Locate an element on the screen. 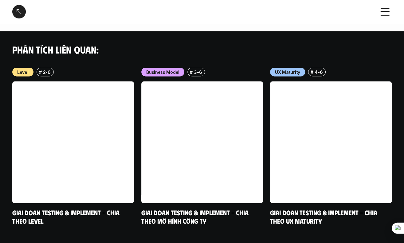 The width and height of the screenshot is (404, 243). p: 4-6 is located at coordinates (319, 72).